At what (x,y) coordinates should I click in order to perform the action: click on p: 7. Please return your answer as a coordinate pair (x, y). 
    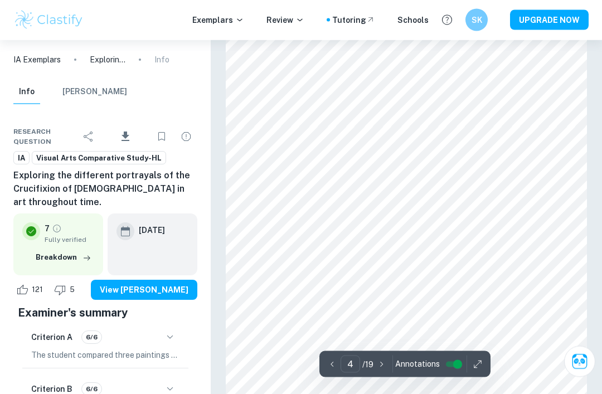
    Looking at the image, I should click on (47, 229).